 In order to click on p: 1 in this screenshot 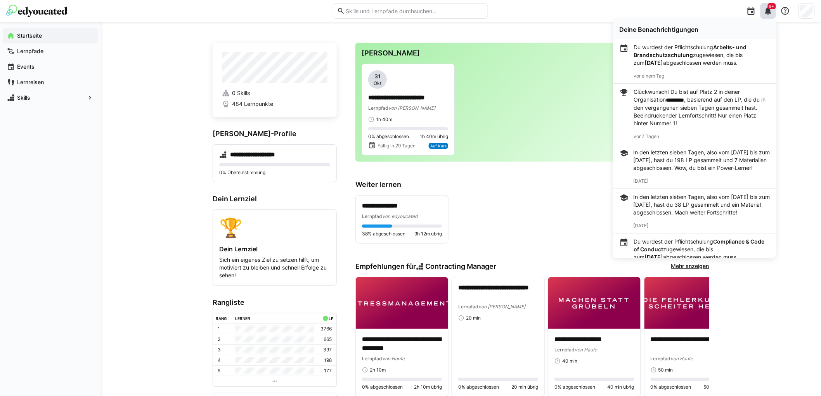, I will do `click(219, 329)`.